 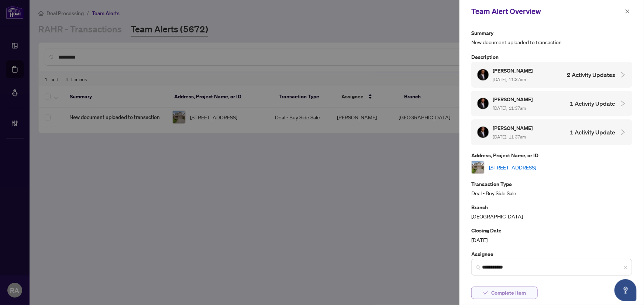 What do you see at coordinates (504, 293) in the screenshot?
I see `button: Complete Item` at bounding box center [504, 293].